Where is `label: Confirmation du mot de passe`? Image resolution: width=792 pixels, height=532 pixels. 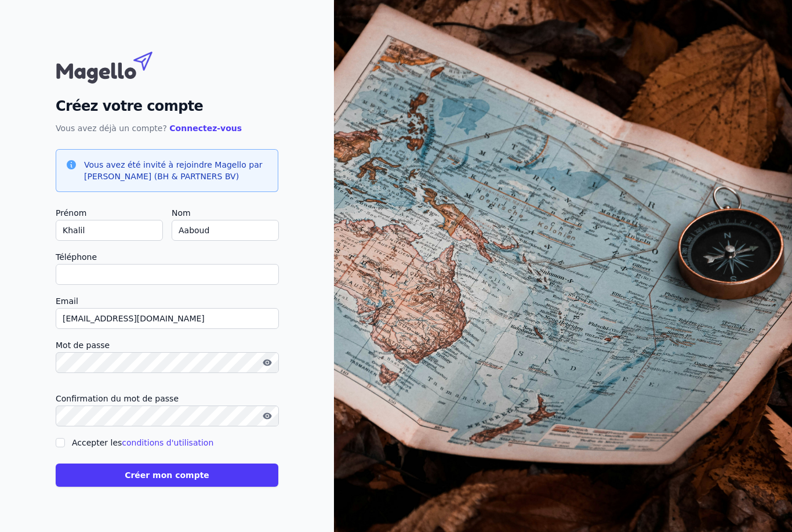 label: Confirmation du mot de passe is located at coordinates (167, 398).